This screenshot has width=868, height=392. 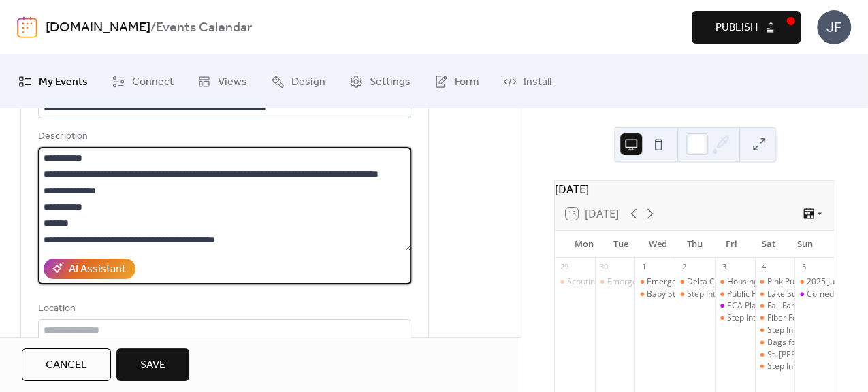 What do you see at coordinates (834, 27) in the screenshot?
I see `div: JF` at bounding box center [834, 27].